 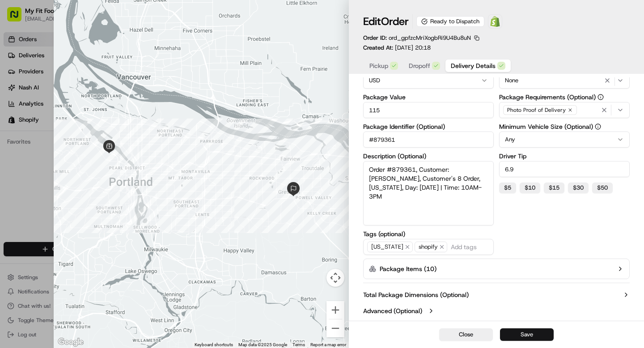 What do you see at coordinates (554, 188) in the screenshot?
I see `button: $15` at bounding box center [554, 188].